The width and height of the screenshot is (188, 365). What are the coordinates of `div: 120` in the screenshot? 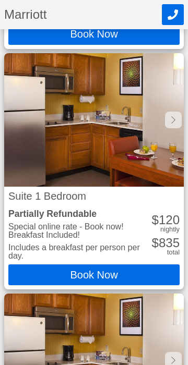 It's located at (165, 220).